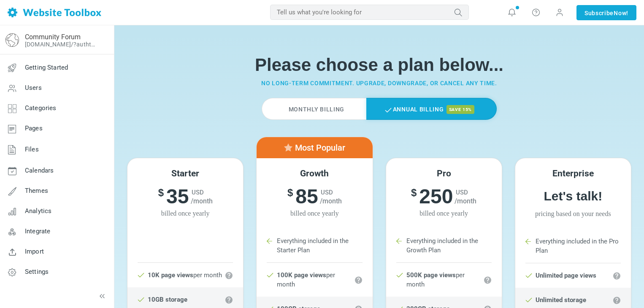 The image size is (644, 308). I want to click on span: save 15%, so click(461, 109).